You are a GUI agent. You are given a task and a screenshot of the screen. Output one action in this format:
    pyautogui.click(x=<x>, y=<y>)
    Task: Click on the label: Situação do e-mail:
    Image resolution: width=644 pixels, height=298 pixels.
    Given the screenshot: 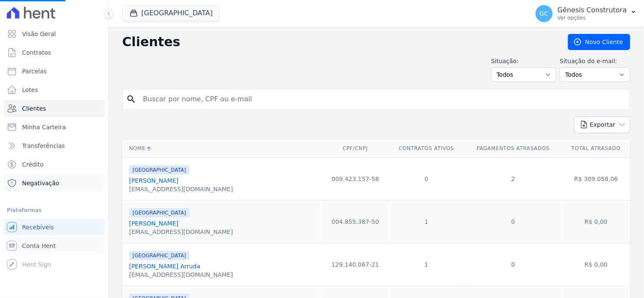 What is the action you would take?
    pyautogui.click(x=595, y=61)
    